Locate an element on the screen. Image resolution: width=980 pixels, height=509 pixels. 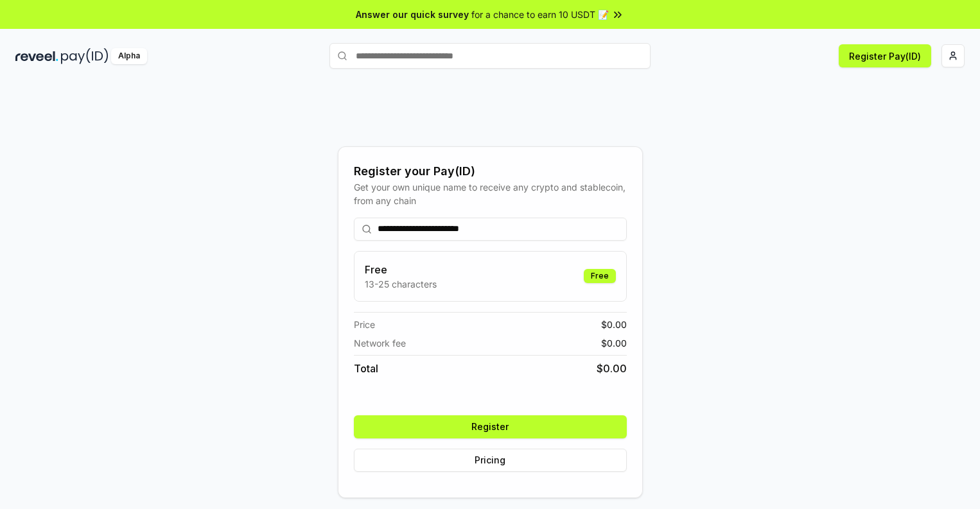
span: for a chance to earn 10 USDT 📝 is located at coordinates (541, 14).